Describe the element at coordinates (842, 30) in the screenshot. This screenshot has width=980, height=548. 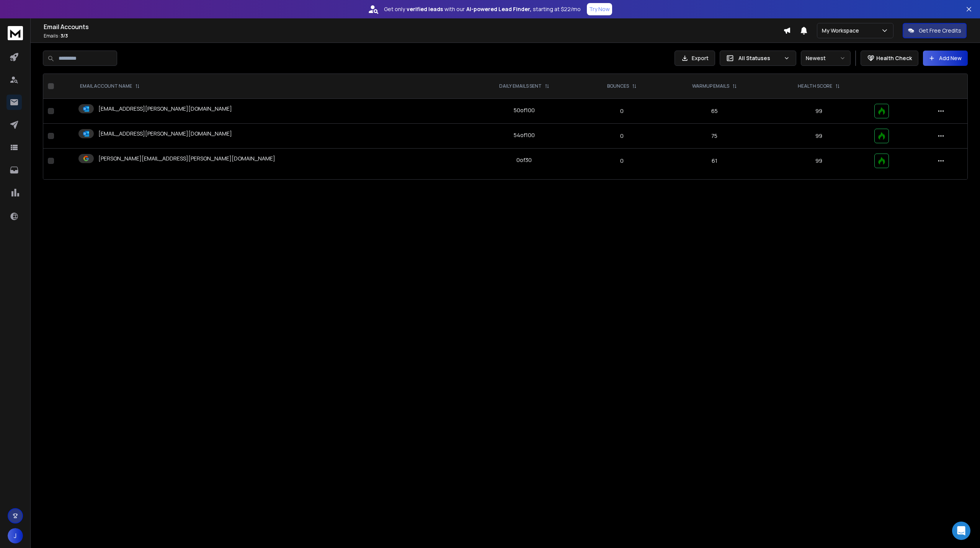
I see `p: My Workspace` at that location.